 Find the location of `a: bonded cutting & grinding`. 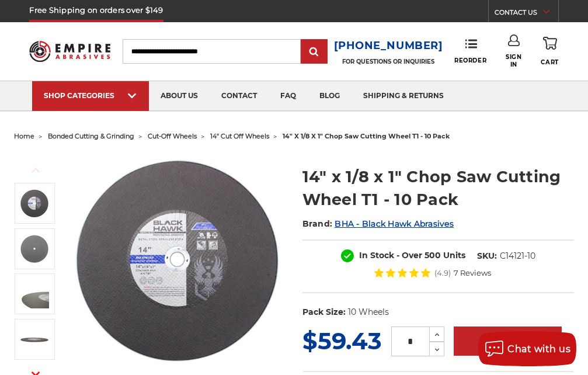

a: bonded cutting & grinding is located at coordinates (91, 136).